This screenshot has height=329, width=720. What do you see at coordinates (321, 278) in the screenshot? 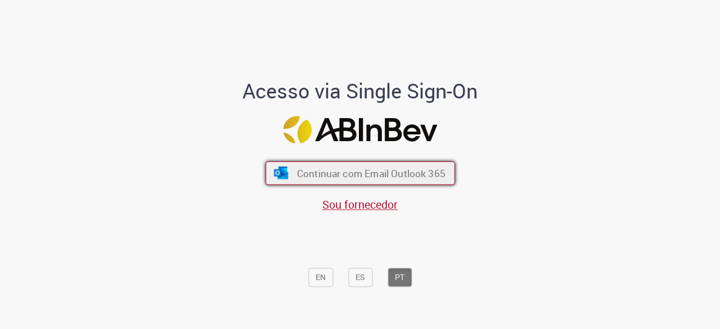
I see `button: EN` at bounding box center [321, 278].